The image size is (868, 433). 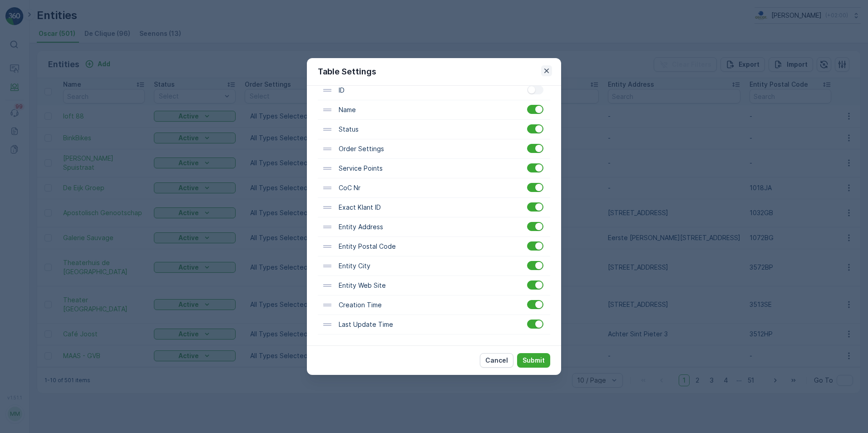 I want to click on p: Entity Postal Code, so click(x=367, y=246).